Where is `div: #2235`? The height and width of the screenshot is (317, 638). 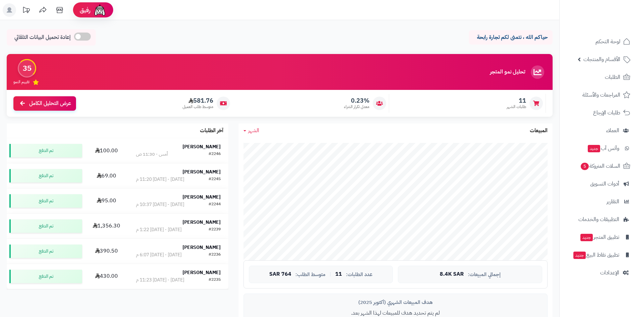
div: #2235 is located at coordinates (215, 280).